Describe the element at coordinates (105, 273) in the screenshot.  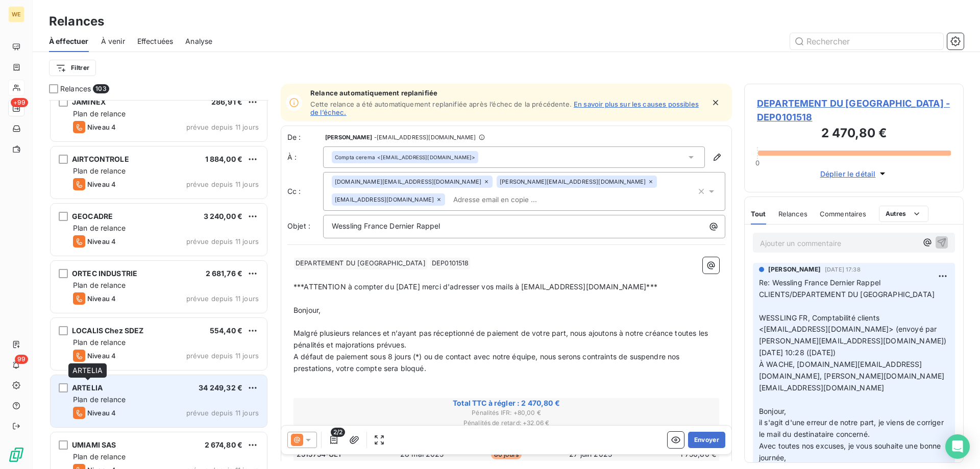
I see `span: ORTEC INDUSTRIE` at that location.